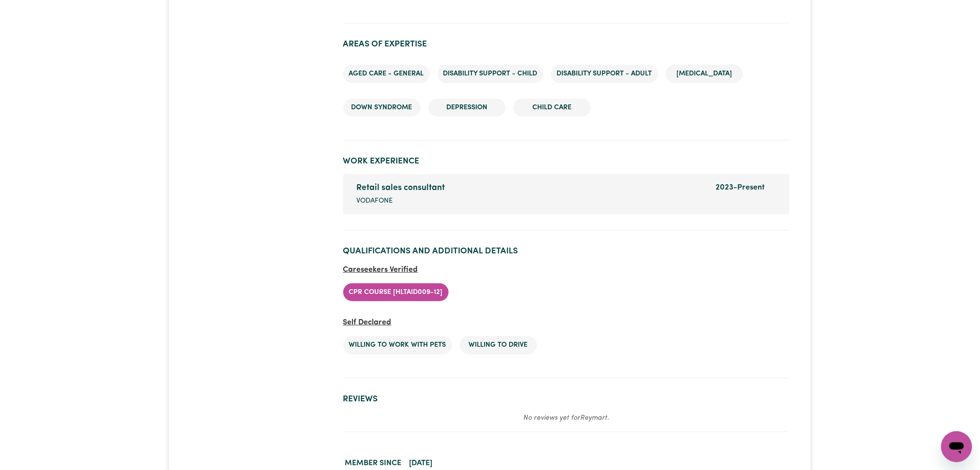 Image resolution: width=980 pixels, height=470 pixels. What do you see at coordinates (375, 202) in the screenshot?
I see `span: Vodafone` at bounding box center [375, 202].